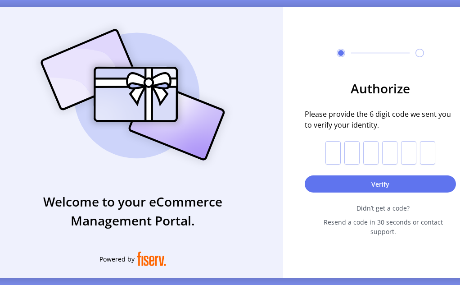 Image resolution: width=460 pixels, height=285 pixels. Describe the element at coordinates (383, 208) in the screenshot. I see `span: Didn’t get a code?` at that location.